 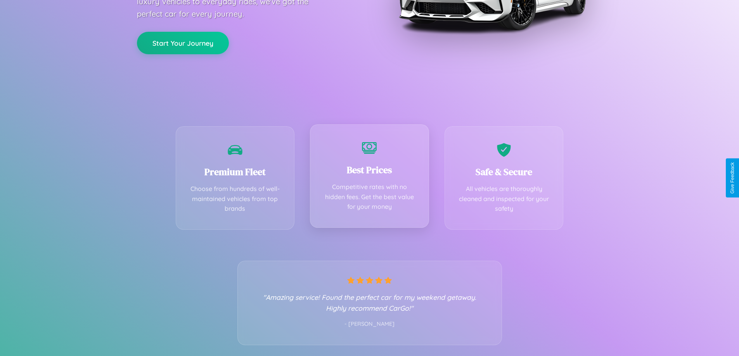 I want to click on div: Give Feedback, so click(x=732, y=178).